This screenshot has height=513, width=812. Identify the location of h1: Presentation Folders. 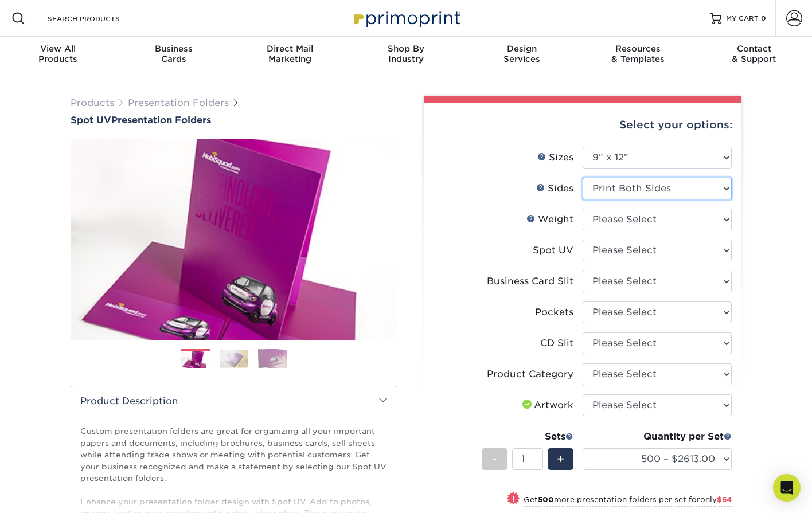
(234, 119).